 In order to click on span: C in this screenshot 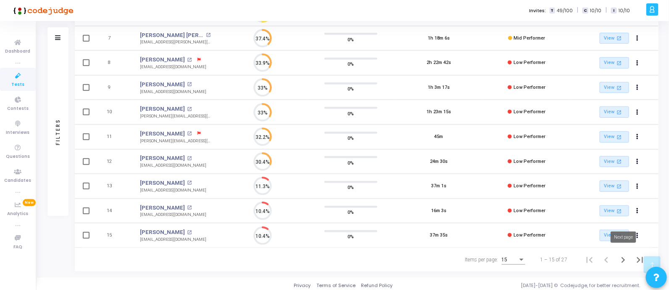, I will do `click(585, 11)`.